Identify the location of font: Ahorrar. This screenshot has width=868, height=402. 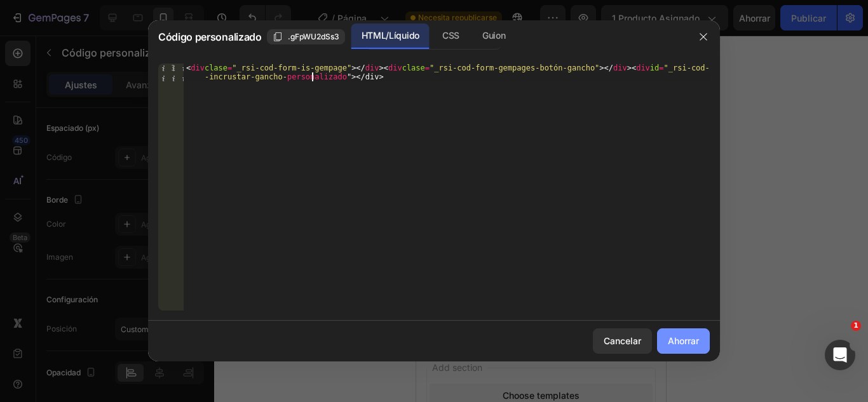
(683, 340).